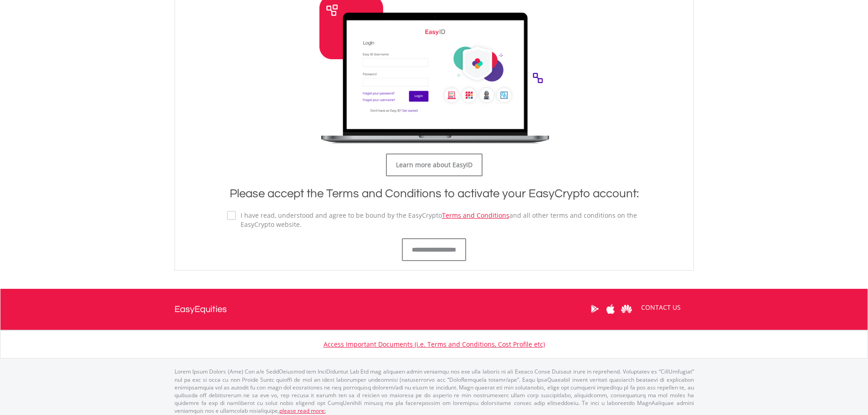 This screenshot has height=415, width=868. What do you see at coordinates (201, 309) in the screenshot?
I see `a: EasyEquities` at bounding box center [201, 309].